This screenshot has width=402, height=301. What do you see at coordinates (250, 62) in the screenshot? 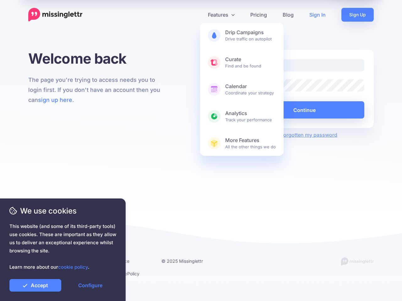
I see `span: Find and be found` at bounding box center [250, 62].